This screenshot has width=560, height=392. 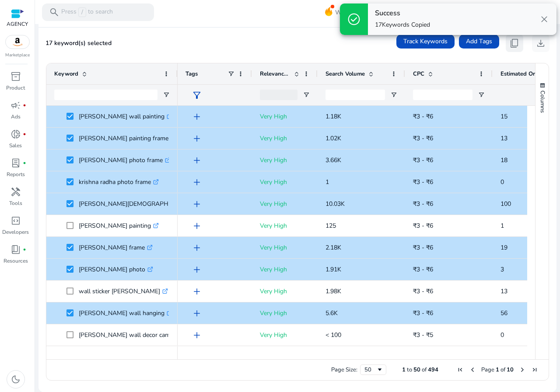 I want to click on span: 50, so click(x=417, y=370).